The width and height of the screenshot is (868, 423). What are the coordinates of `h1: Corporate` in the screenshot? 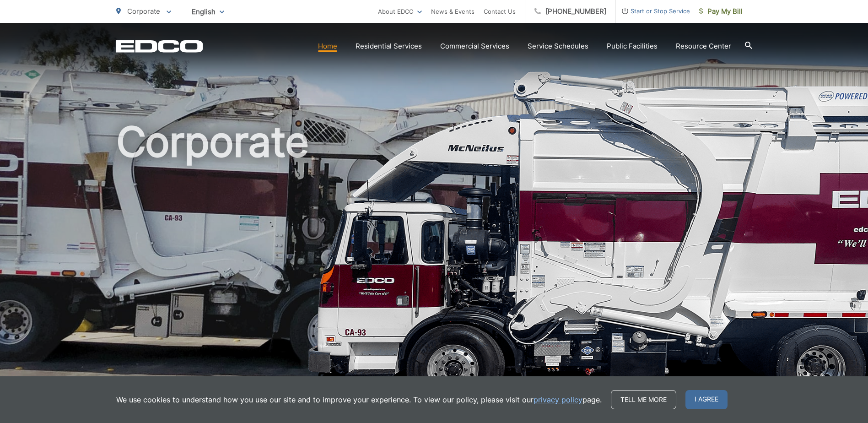 It's located at (435, 263).